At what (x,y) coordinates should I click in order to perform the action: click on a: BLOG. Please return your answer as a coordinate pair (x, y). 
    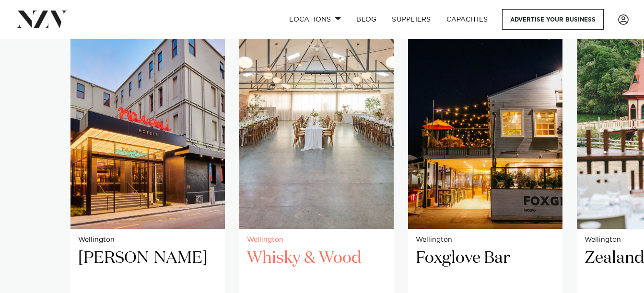
    Looking at the image, I should click on (367, 19).